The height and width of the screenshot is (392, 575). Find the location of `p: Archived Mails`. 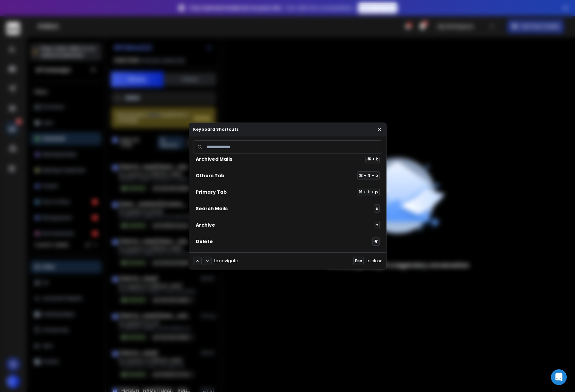

p: Archived Mails is located at coordinates (214, 159).